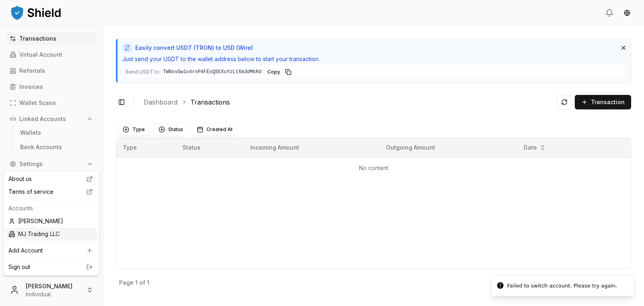 Image resolution: width=644 pixels, height=306 pixels. I want to click on div: Add Account, so click(51, 251).